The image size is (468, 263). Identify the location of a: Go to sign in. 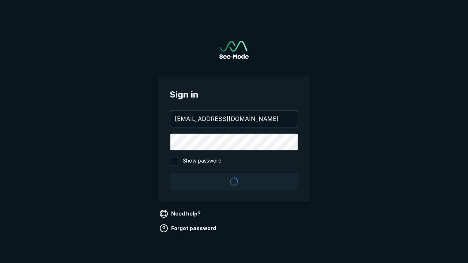
(234, 50).